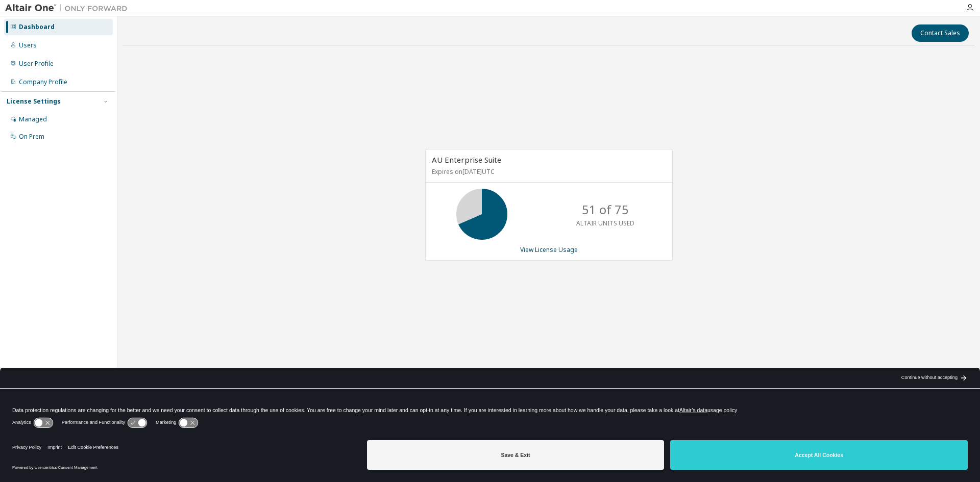 This screenshot has height=482, width=980. Describe the element at coordinates (32, 137) in the screenshot. I see `div: On Prem` at that location.